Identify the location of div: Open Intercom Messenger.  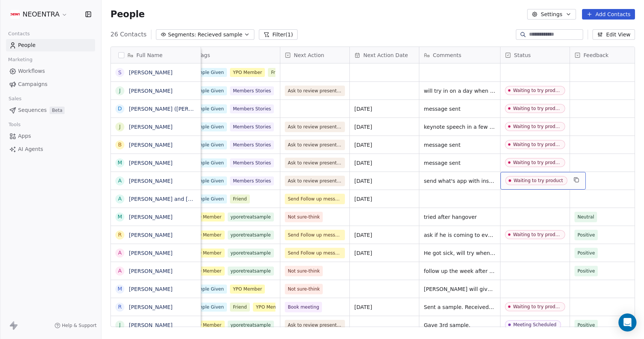
(627, 323).